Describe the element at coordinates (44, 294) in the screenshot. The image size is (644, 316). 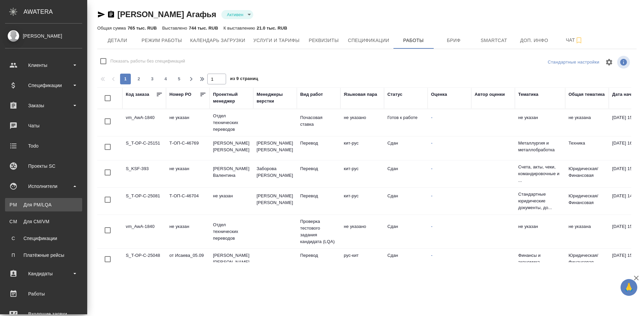
I see `a: Работы` at that location.